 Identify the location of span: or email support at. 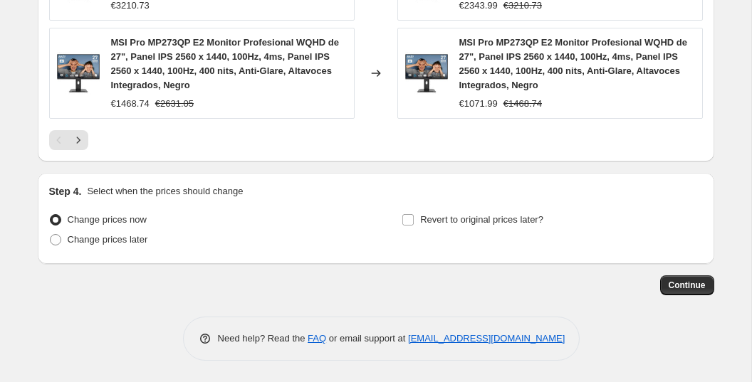
(367, 338).